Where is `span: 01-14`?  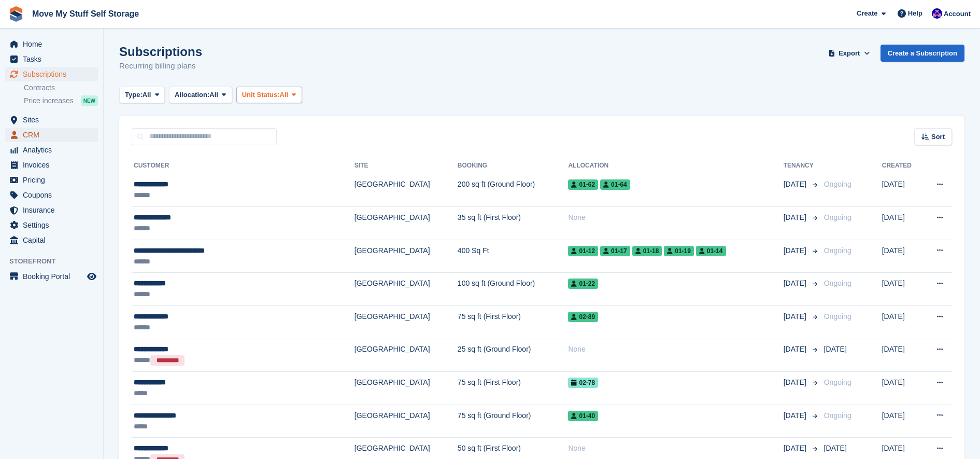
span: 01-14 is located at coordinates (711, 251).